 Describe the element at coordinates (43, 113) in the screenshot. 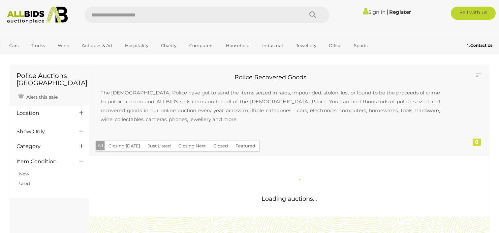

I see `h4: Location` at that location.